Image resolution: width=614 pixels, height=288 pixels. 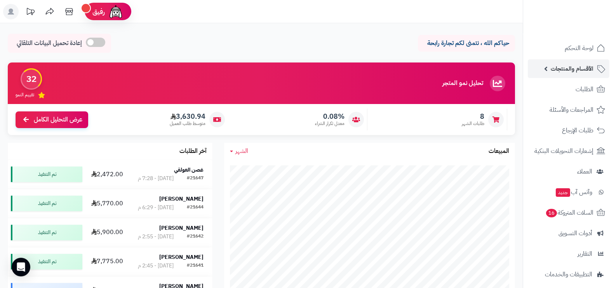 I want to click on div: #21641, so click(x=195, y=266).